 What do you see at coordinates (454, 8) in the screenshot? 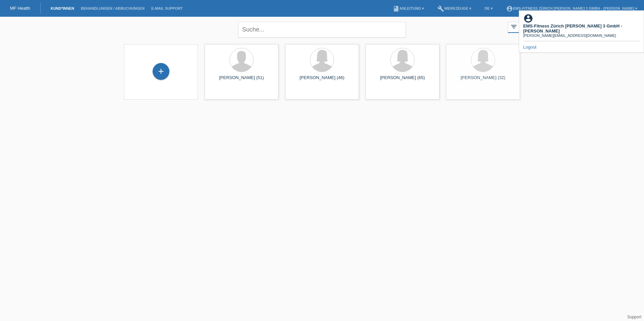
I see `a: buildWerkzeuge ▾` at bounding box center [454, 8].